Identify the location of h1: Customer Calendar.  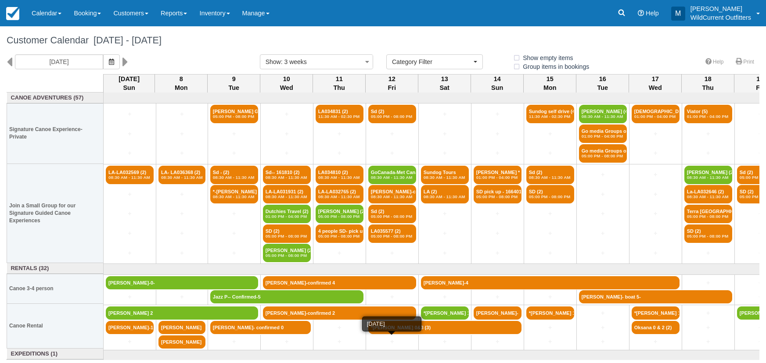
(383, 40).